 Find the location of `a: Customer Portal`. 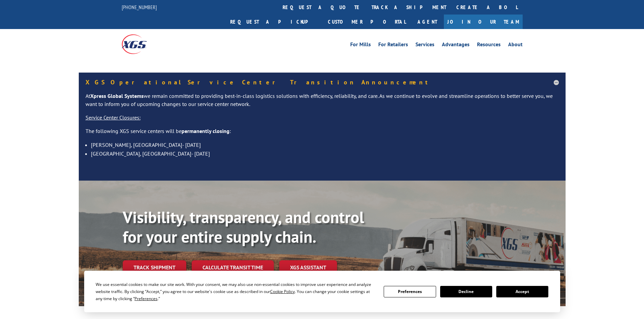

a: Customer Portal is located at coordinates (367, 22).